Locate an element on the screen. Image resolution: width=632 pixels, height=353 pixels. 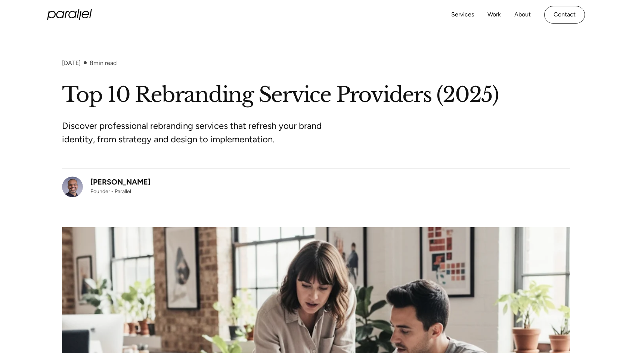
span: 8 is located at coordinates (91, 63).